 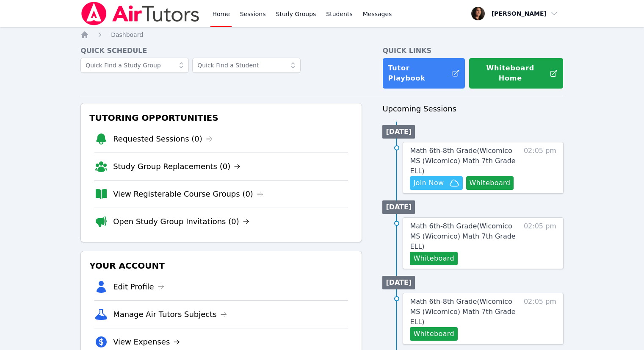 What do you see at coordinates (221, 266) in the screenshot?
I see `h3: Your Account` at bounding box center [221, 266].